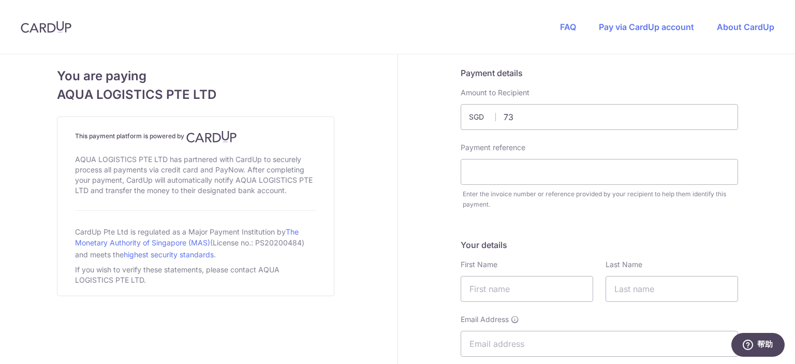 The width and height of the screenshot is (795, 364). What do you see at coordinates (601, 199) in the screenshot?
I see `div: Enter the invoice number or reference provided by your recipient to help them identify this payment.` at bounding box center [601, 199].